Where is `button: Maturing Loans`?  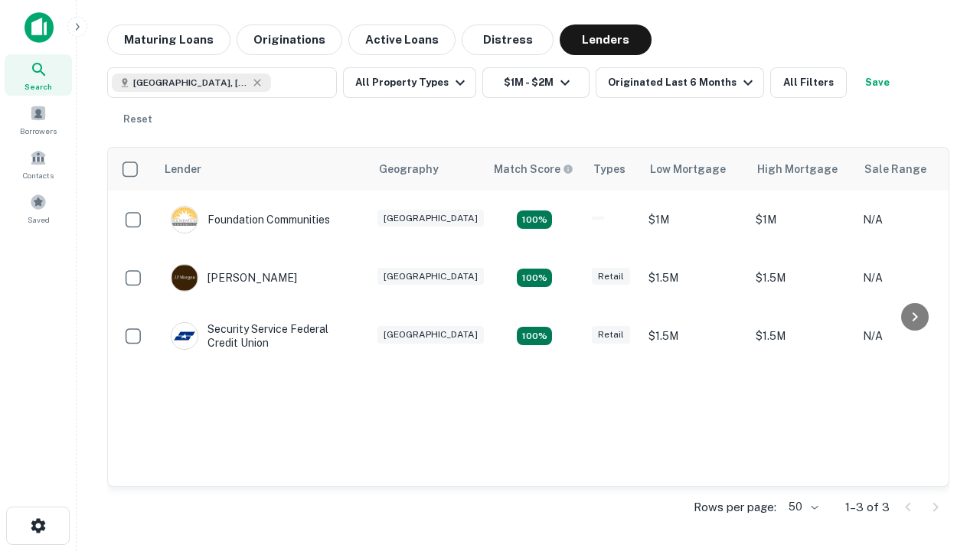
button: Maturing Loans is located at coordinates (168, 40).